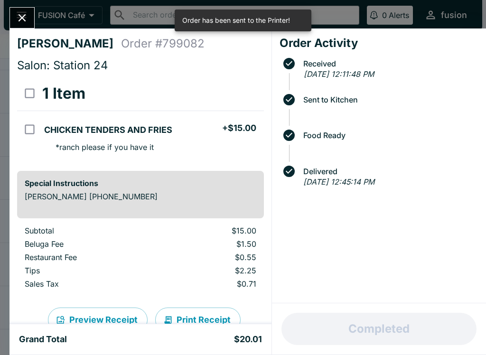 This screenshot has width=486, height=355. I want to click on p: Beluga Fee, so click(87, 244).